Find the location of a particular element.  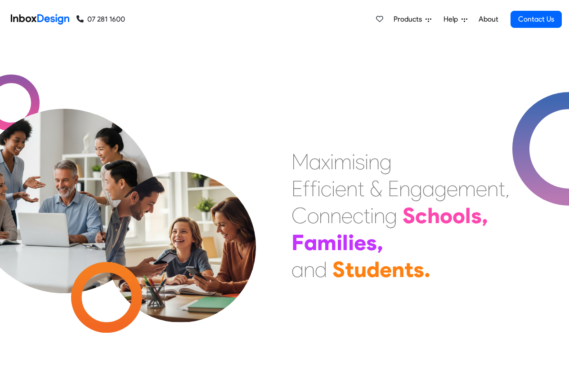

a: 07 281 1600 is located at coordinates (101, 19).